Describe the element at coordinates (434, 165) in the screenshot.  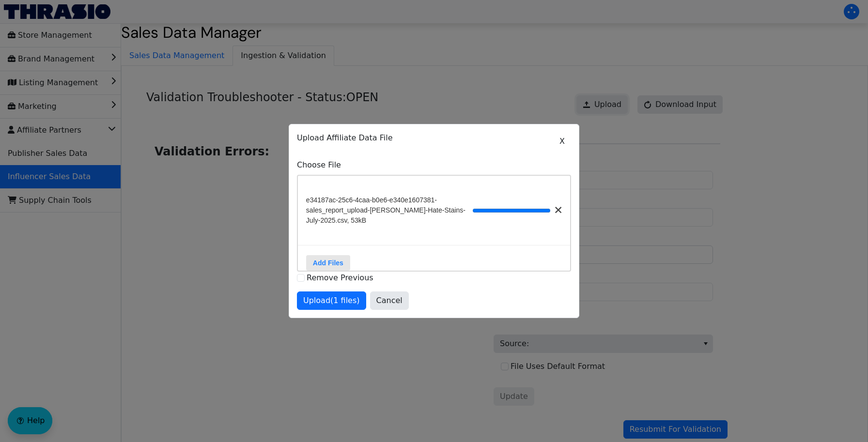
I see `label: Choose File` at that location.